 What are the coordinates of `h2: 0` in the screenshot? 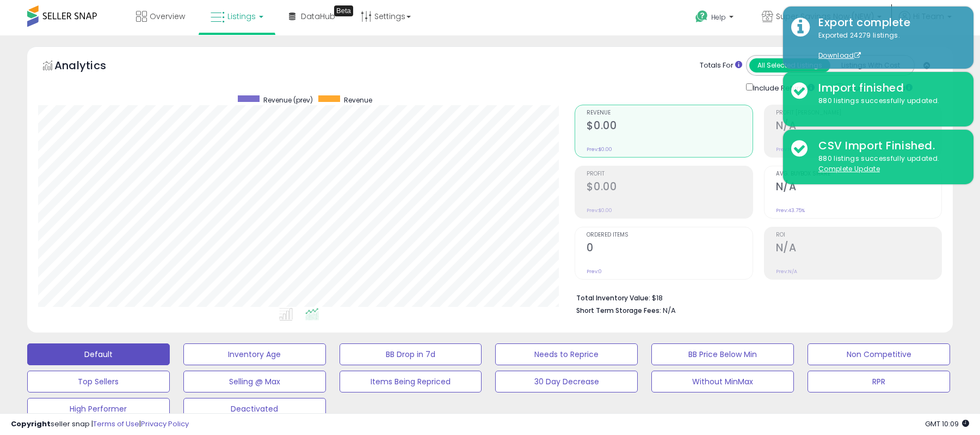 It's located at (669, 248).